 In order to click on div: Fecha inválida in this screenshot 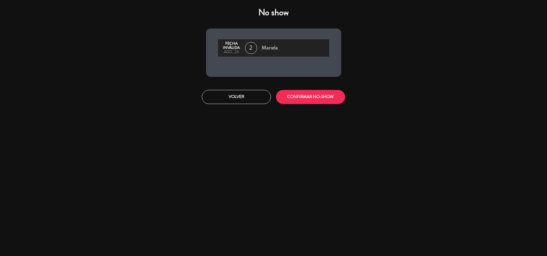, I will do `click(231, 46)`.